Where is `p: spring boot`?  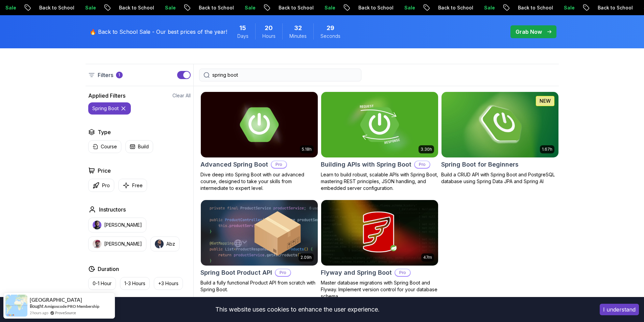 p: spring boot is located at coordinates (105, 108).